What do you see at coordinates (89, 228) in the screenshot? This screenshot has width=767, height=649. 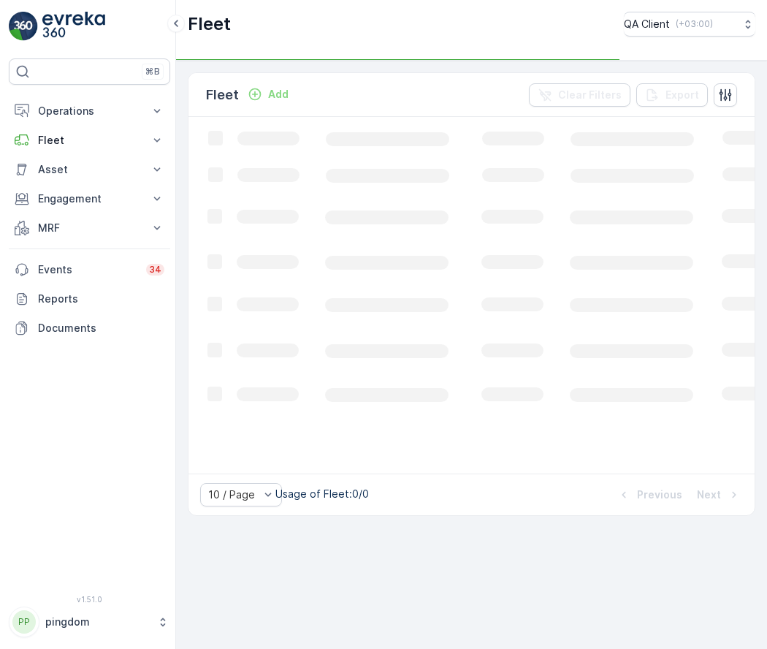 I see `p: MRF` at bounding box center [89, 228].